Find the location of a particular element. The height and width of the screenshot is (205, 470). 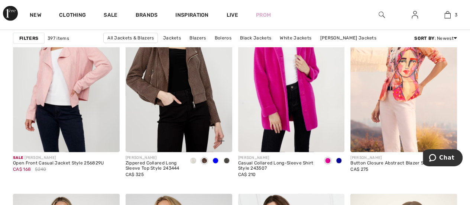

img: My Info is located at coordinates (415, 15).